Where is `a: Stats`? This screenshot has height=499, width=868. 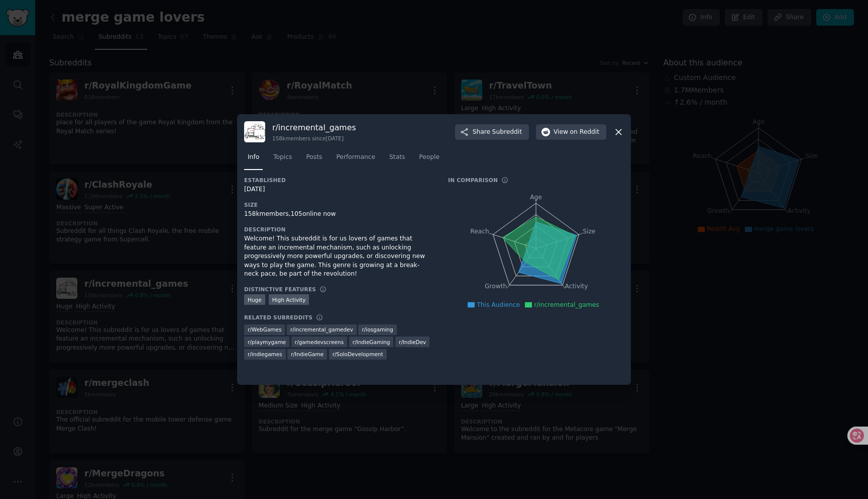
a: Stats is located at coordinates (397, 159).